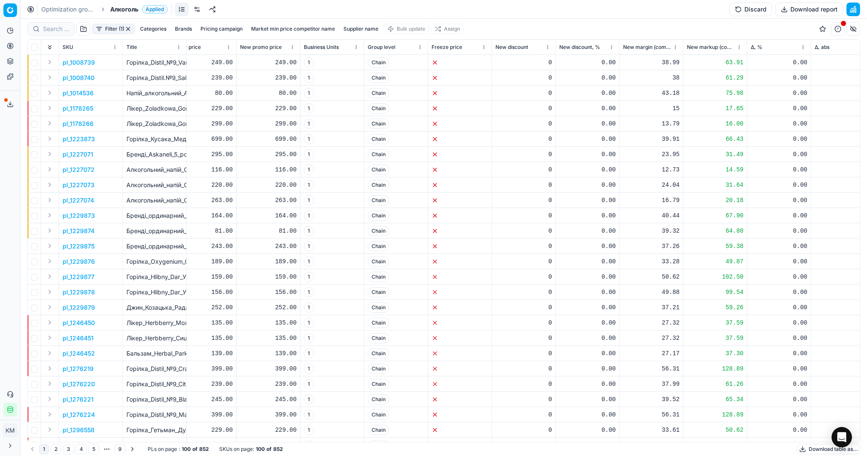 The width and height of the screenshot is (867, 456). I want to click on button: pl_1227073, so click(78, 185).